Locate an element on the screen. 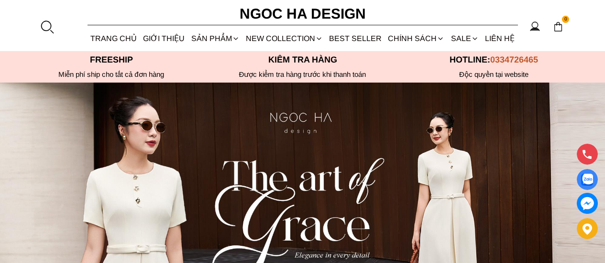 The width and height of the screenshot is (605, 263). a: LIÊN HỆ is located at coordinates (499, 38).